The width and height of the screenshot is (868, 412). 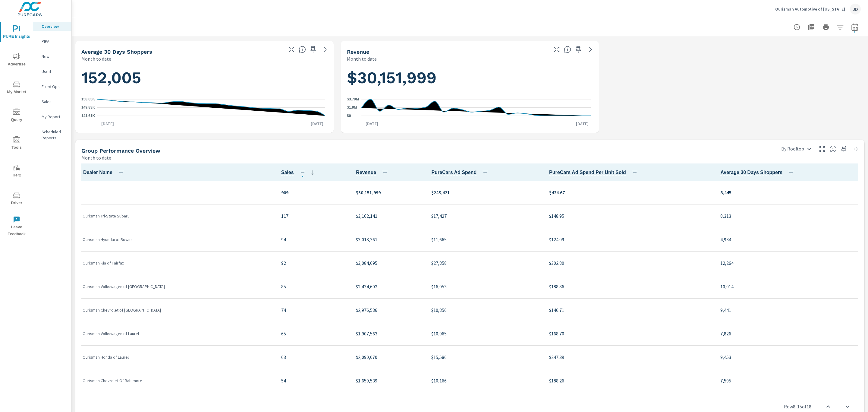 What do you see at coordinates (177, 263) in the screenshot?
I see `p: Ourisman Kia of Fairfax` at bounding box center [177, 263].